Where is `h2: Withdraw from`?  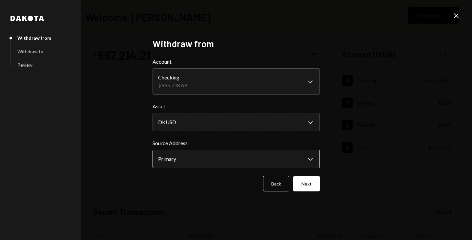
h2: Withdraw from is located at coordinates (236, 44).